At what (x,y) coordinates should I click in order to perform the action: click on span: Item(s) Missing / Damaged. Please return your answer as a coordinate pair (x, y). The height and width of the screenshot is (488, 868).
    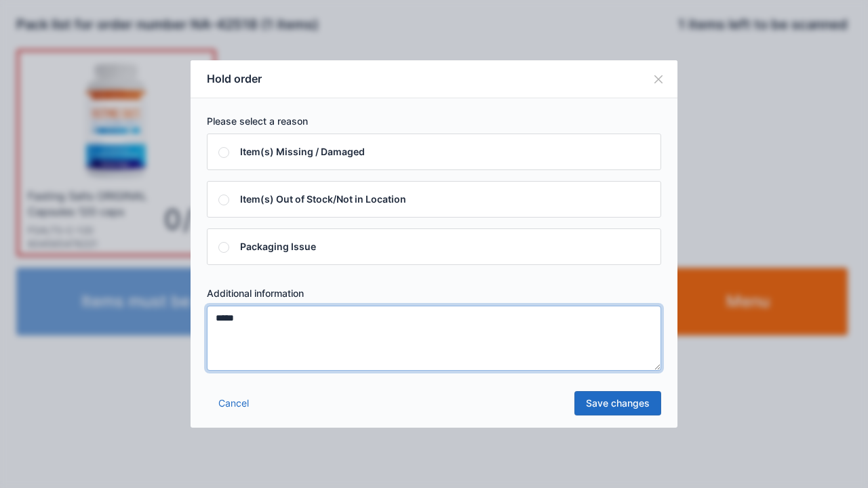
    Looking at the image, I should click on (303, 151).